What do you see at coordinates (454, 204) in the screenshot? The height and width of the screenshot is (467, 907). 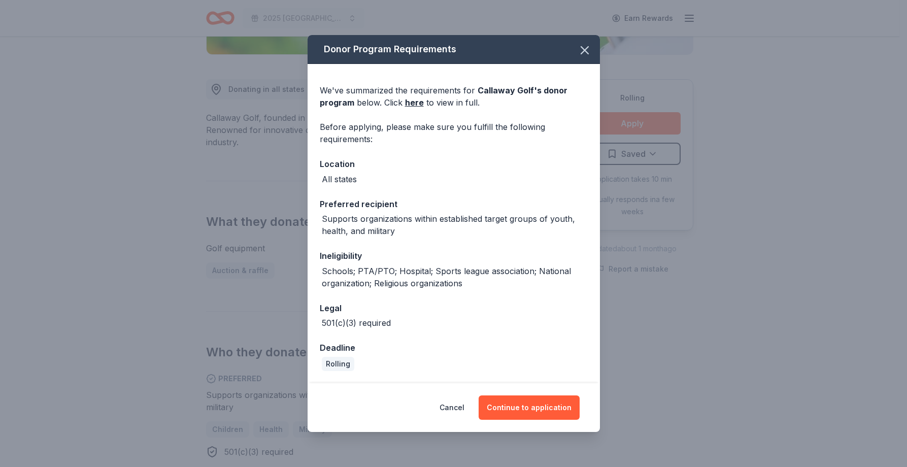 I see `div: Preferred recipient` at bounding box center [454, 204].